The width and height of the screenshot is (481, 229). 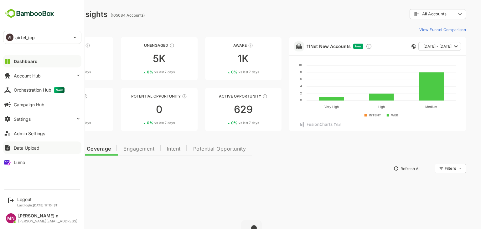 What do you see at coordinates (137, 59) in the screenshot?
I see `a: UnengagedThese accounts have not shown enough engagement and need nurturing5K0%vs last 7 days` at bounding box center [137, 59].